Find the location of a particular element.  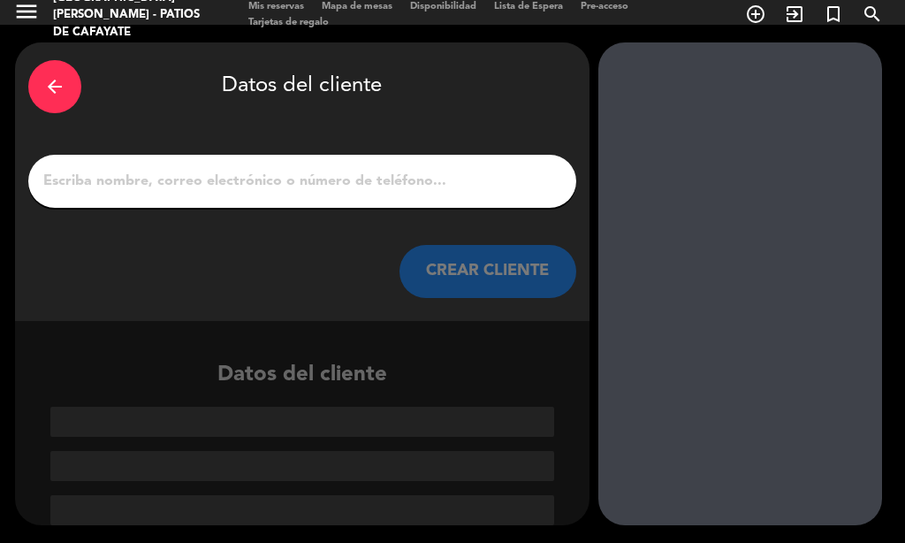

button: CREAR CLIENTE is located at coordinates (488, 271).